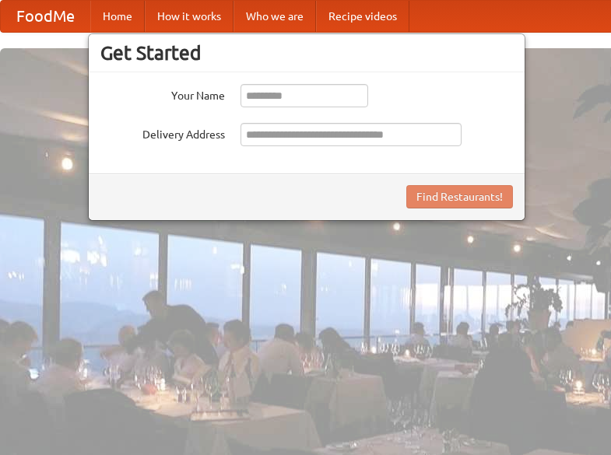 The image size is (611, 455). I want to click on h3: Get Started, so click(306, 53).